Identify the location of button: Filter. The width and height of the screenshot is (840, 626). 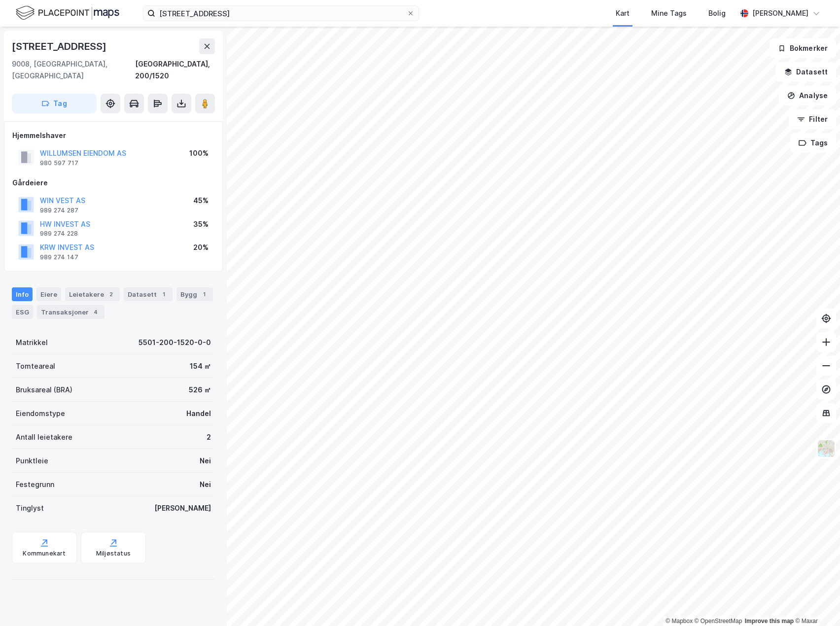
(812, 120).